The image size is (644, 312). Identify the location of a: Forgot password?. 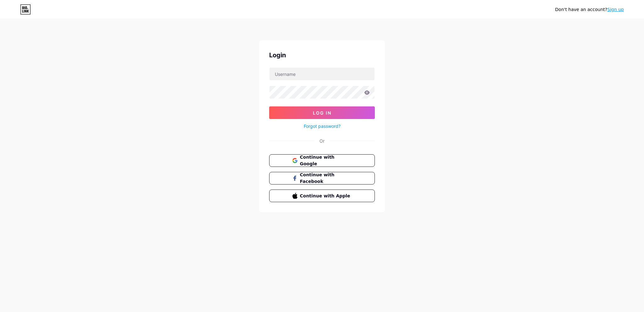
(322, 126).